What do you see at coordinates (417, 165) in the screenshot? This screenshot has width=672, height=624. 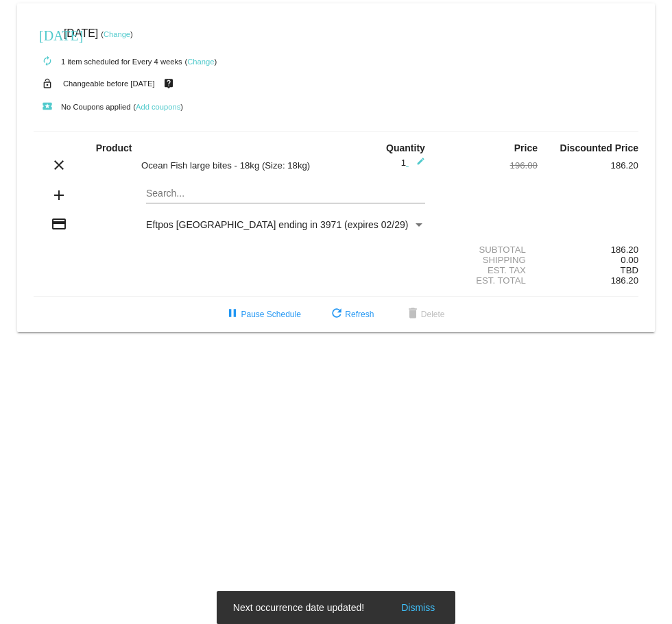 I see `mat-icon: edit` at bounding box center [417, 165].